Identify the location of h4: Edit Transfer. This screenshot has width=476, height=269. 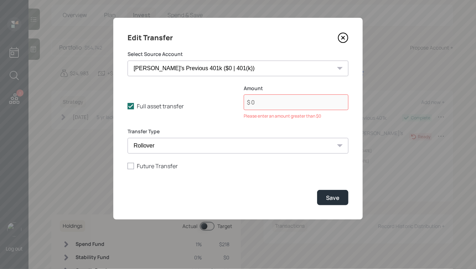
(150, 38).